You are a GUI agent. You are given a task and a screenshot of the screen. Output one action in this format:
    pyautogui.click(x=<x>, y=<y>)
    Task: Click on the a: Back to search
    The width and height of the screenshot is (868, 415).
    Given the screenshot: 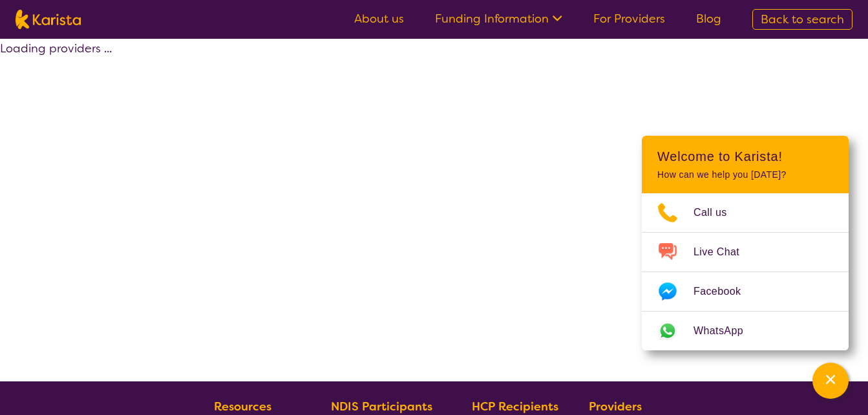 What is the action you would take?
    pyautogui.click(x=802, y=20)
    